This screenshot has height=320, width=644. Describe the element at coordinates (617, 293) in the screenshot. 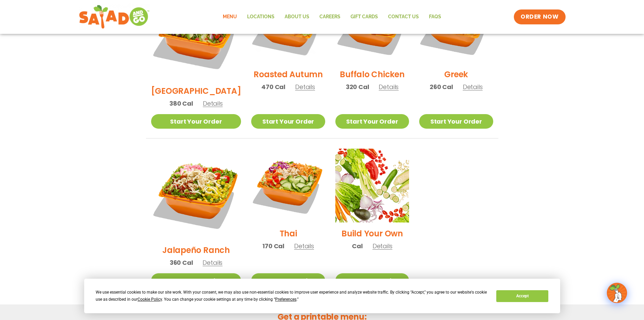

I see `img: wpChatIcon` at that location.